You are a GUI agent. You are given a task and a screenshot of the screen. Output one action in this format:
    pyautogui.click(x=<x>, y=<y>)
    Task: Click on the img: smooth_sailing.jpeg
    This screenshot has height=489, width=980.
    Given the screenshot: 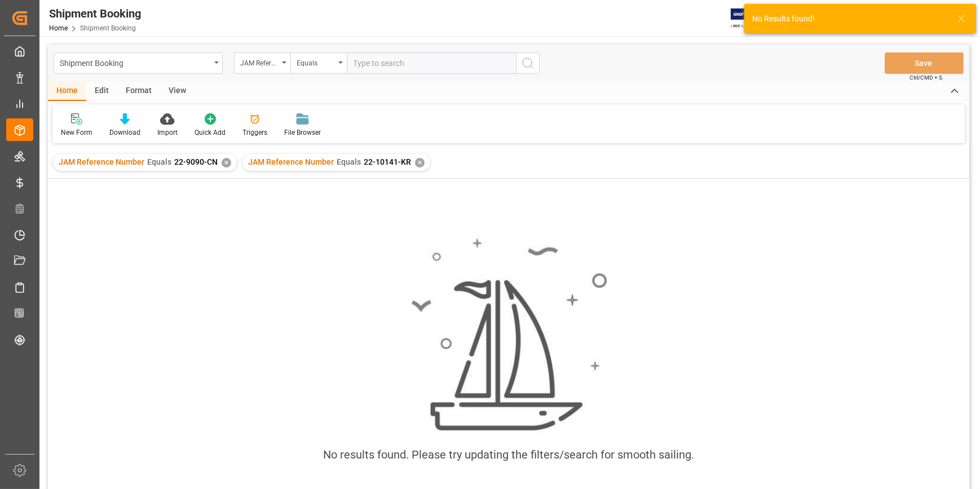 What is the action you would take?
    pyautogui.click(x=509, y=335)
    